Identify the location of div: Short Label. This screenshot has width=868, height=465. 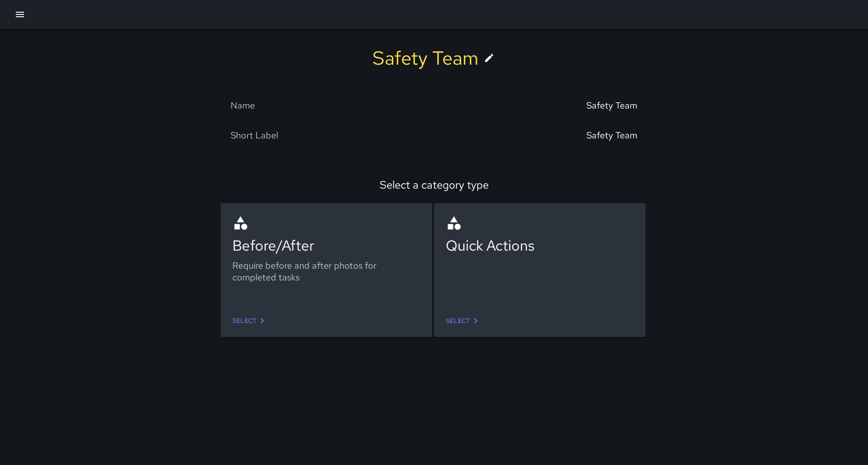
(254, 135).